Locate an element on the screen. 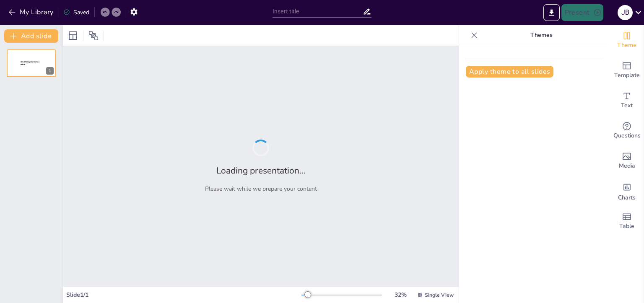 The image size is (644, 303). span: Theme is located at coordinates (627, 46).